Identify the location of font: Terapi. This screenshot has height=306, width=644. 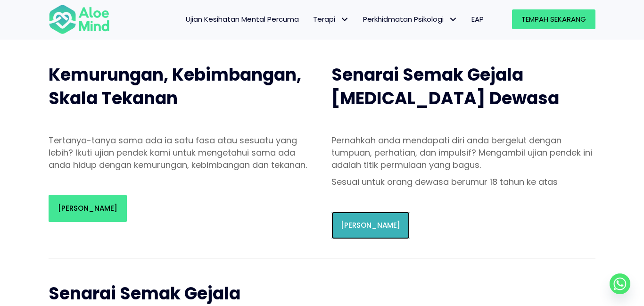
(324, 19).